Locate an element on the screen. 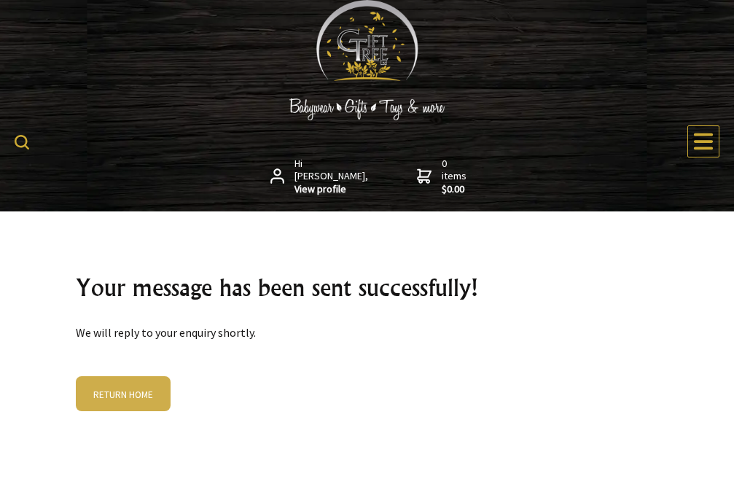  strong: $0.00 is located at coordinates (456, 190).